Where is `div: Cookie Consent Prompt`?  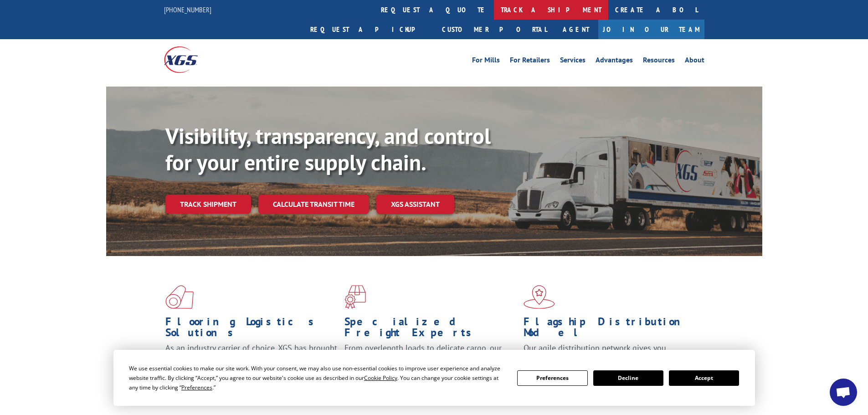
div: Cookie Consent Prompt is located at coordinates (435, 378).